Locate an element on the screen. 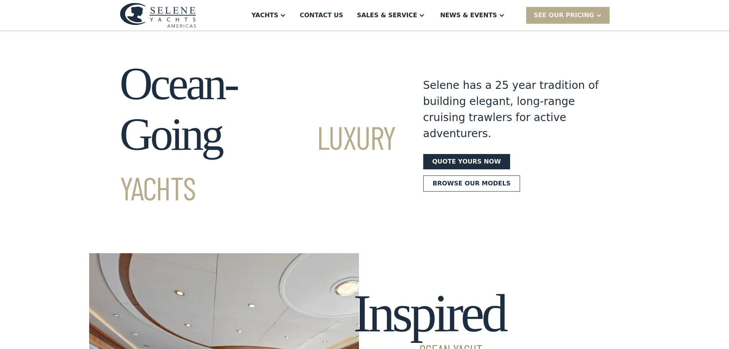  div: Contact US is located at coordinates (322, 15).